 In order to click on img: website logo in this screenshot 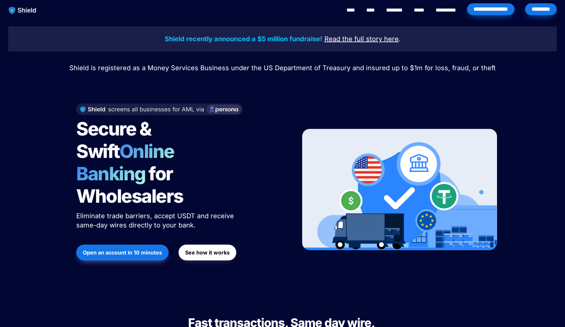, I will do `click(22, 10)`.